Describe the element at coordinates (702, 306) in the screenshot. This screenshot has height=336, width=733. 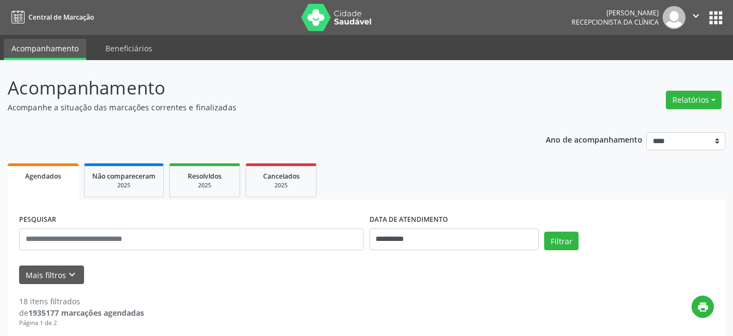
I see `button: print` at that location.